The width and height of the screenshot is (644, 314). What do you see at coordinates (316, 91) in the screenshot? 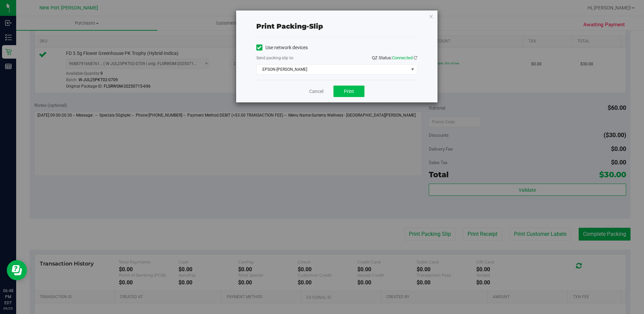
I see `a: Cancel` at bounding box center [316, 91].